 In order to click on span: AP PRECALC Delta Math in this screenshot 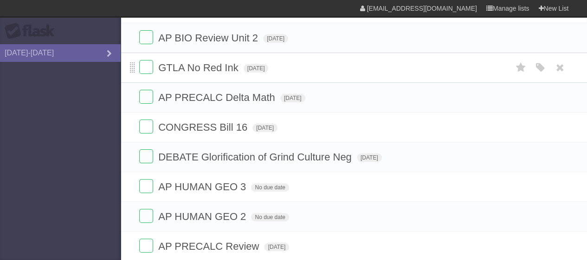, I will do `click(218, 97)`.